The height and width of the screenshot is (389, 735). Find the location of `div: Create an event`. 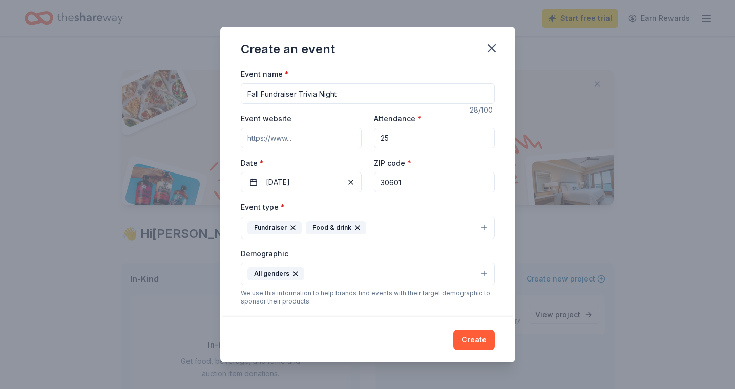

div: Create an event is located at coordinates (288, 49).